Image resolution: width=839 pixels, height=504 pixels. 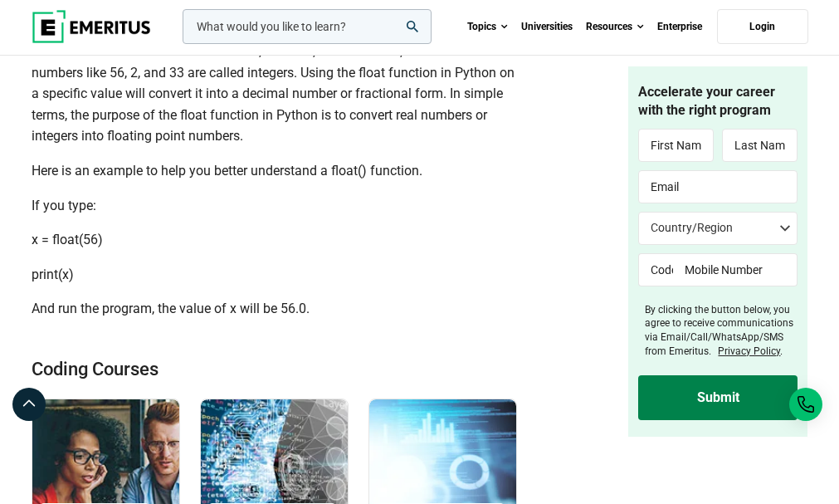 I want to click on span: And run the program, the value of x will be 56.0., so click(x=171, y=308).